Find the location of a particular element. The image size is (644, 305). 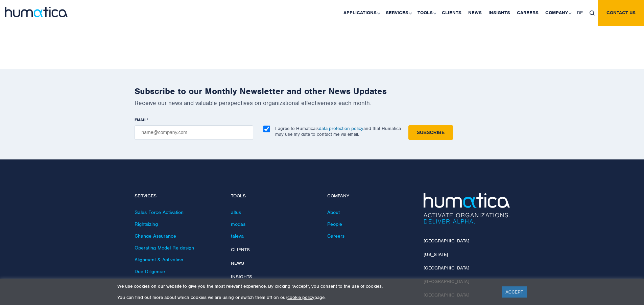

span: DE is located at coordinates (580, 12).